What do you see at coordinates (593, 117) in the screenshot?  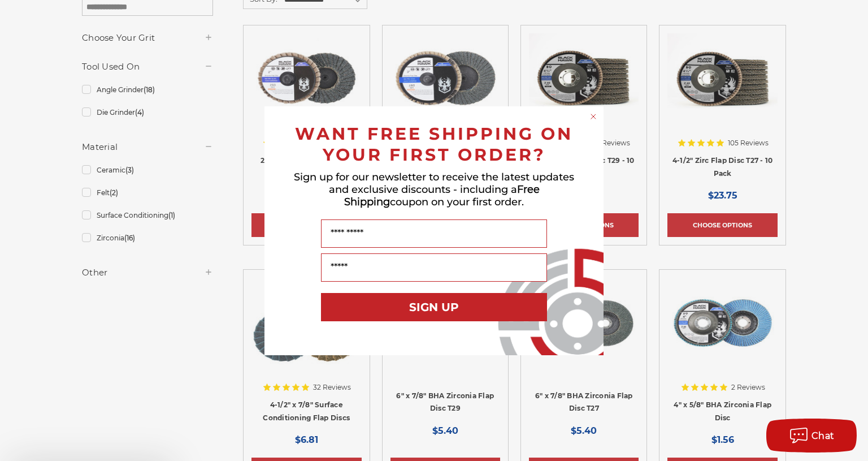 I see `button: Close dialog` at bounding box center [593, 117].